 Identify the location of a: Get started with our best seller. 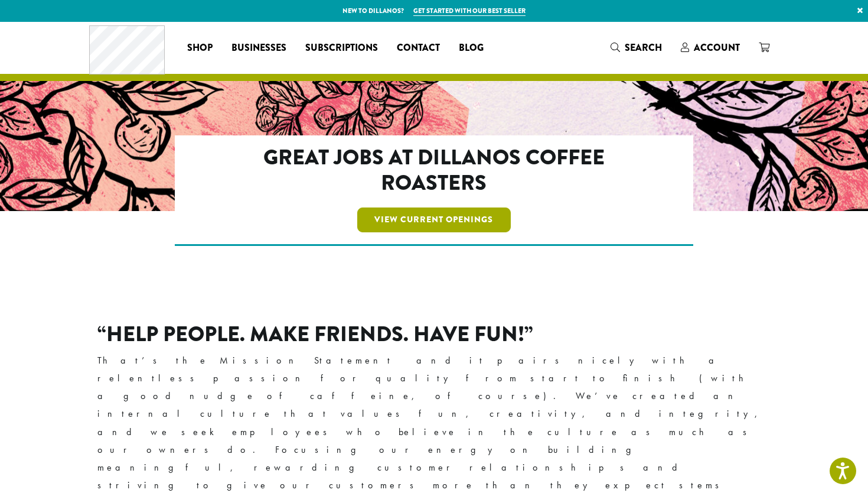
(469, 11).